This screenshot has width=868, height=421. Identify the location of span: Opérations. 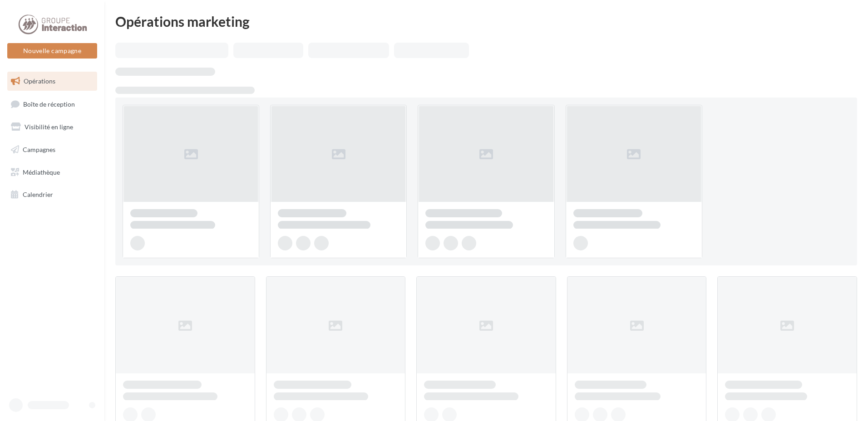
(39, 81).